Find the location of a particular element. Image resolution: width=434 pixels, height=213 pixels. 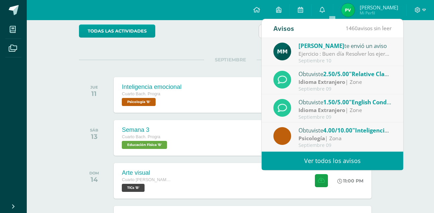

img: 2202ff4a2b0b3dd36544af7fff0da6d5.png is located at coordinates (348, 10).